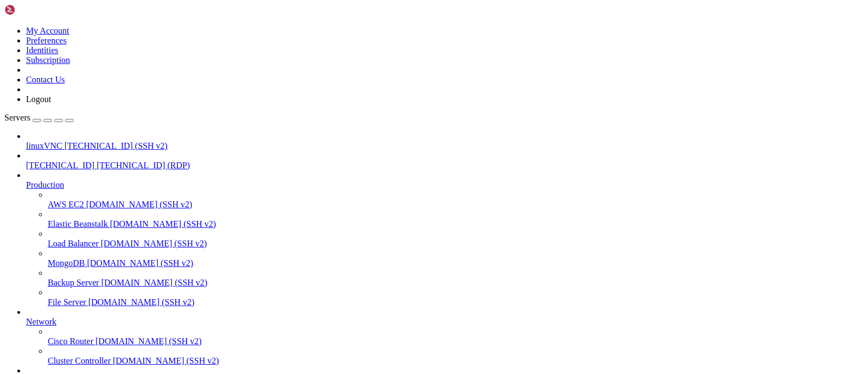 Image resolution: width=868 pixels, height=374 pixels. What do you see at coordinates (39, 99) in the screenshot?
I see `a: Logout` at bounding box center [39, 99].